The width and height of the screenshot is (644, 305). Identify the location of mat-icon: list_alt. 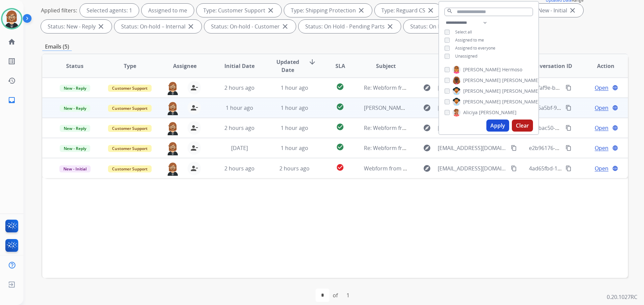
(12, 61).